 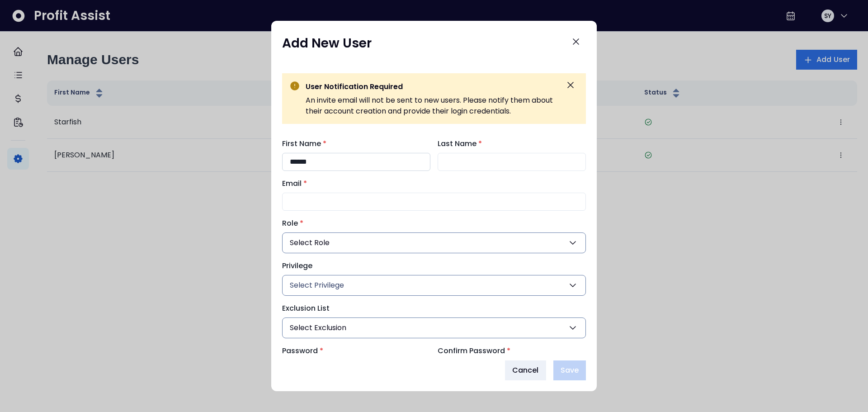 I want to click on span: Save, so click(x=570, y=370).